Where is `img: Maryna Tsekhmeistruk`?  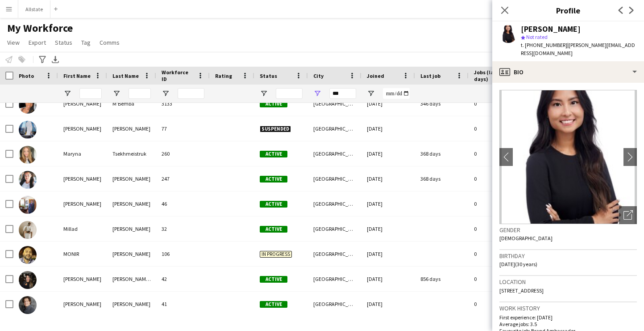 img: Maryna Tsekhmeistruk is located at coordinates (28, 155).